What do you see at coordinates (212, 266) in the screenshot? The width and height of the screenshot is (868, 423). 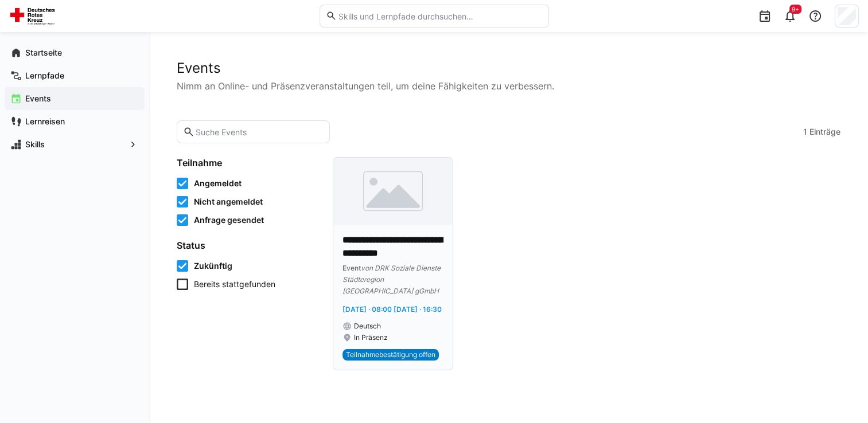 I see `span: Zukünftig` at bounding box center [212, 266].